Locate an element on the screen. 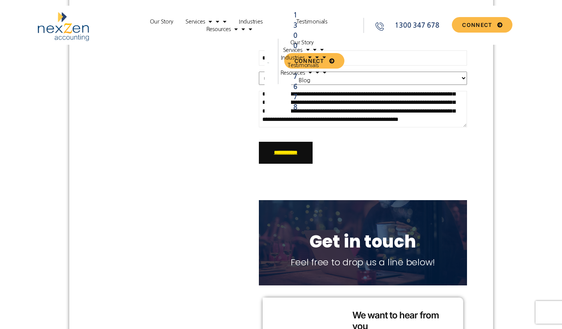 This screenshot has width=562, height=329. a: Blog is located at coordinates (305, 80).